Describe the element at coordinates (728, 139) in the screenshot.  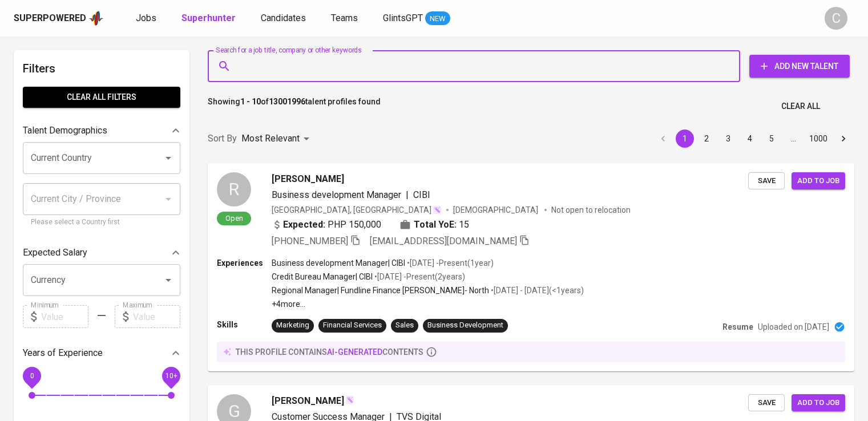
I see `button: Go to page 3` at that location.